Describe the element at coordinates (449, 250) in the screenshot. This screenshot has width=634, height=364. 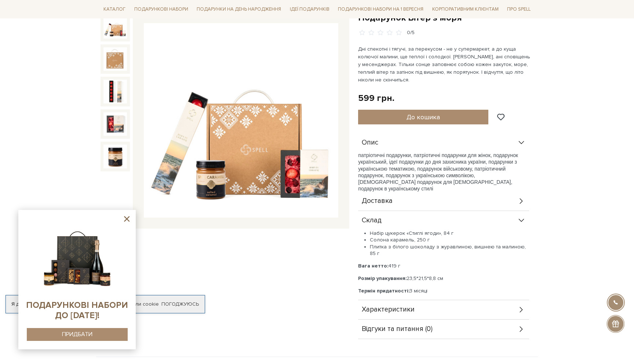
I see `li: Плитка з білого шоколаду з журавлиною, вишнею та малиною, 85 г` at that location.